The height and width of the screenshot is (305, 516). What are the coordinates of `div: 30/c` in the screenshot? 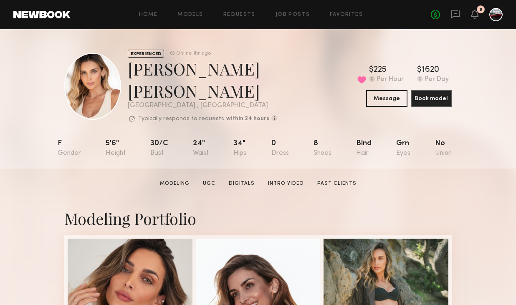 It's located at (159, 148).